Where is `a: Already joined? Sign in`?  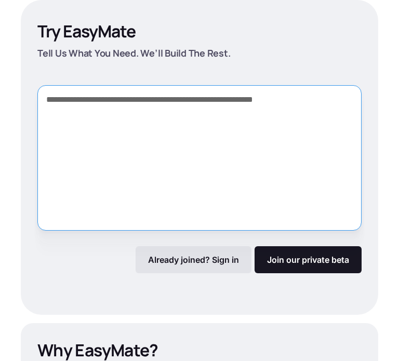
a: Already joined? Sign in is located at coordinates (193, 260).